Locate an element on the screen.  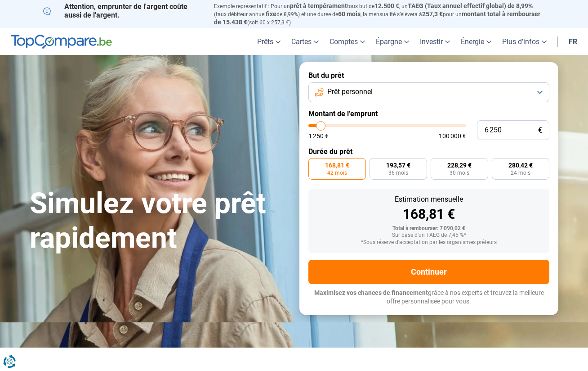
span: Prêt personnel is located at coordinates (350, 92).